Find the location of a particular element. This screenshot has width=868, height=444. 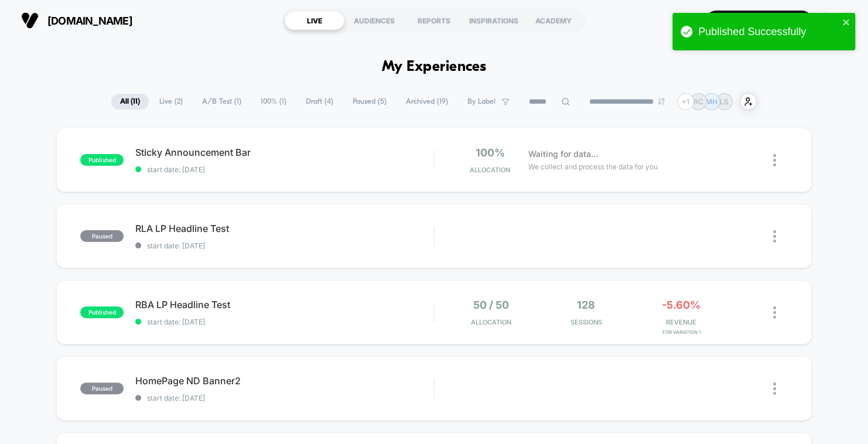

span: Archived ( 19 ) is located at coordinates (427, 101).